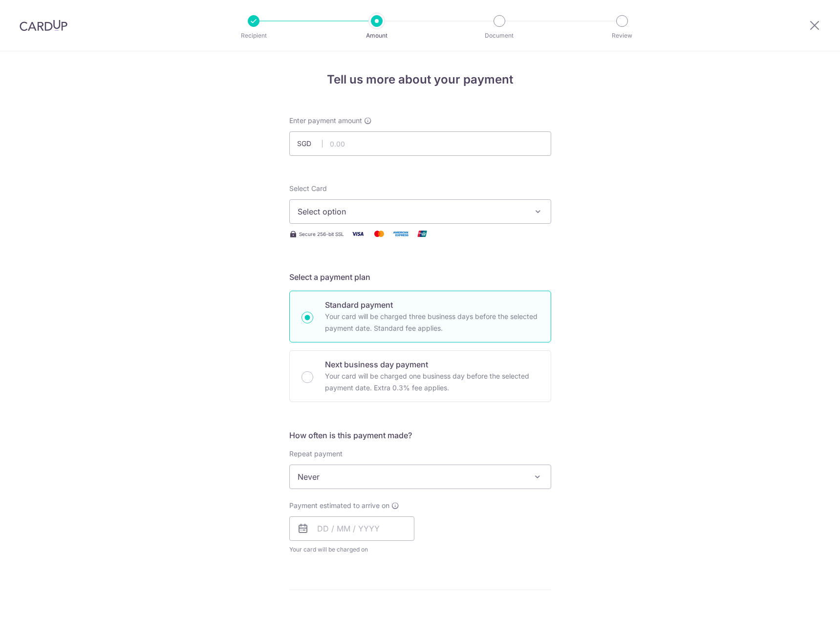 Image resolution: width=840 pixels, height=617 pixels. What do you see at coordinates (352, 549) in the screenshot?
I see `span: Your card will be charged on` at bounding box center [352, 549].